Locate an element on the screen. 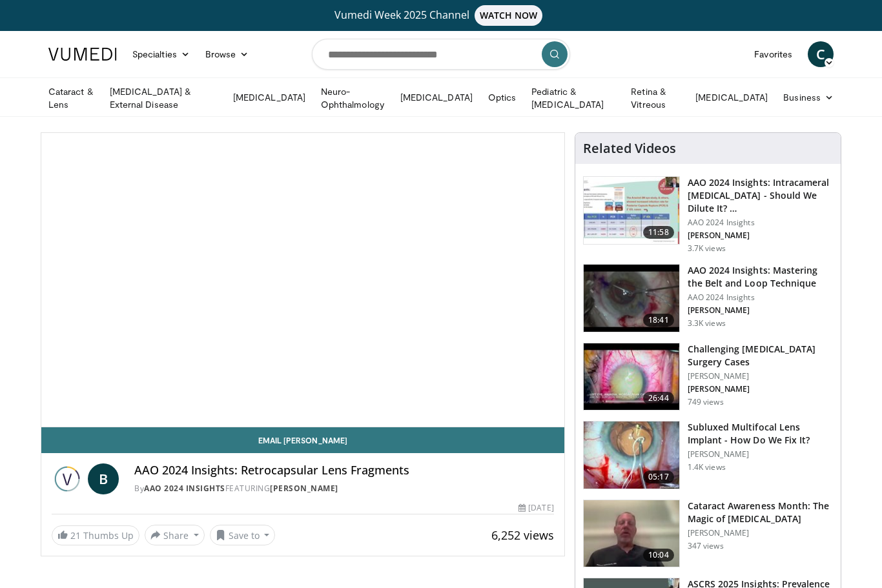  img: 05a6f048-9eed-46a7-93e1-844e43fc910c.150x105_q85_crop-smart_upscale.jpg is located at coordinates (631, 377).